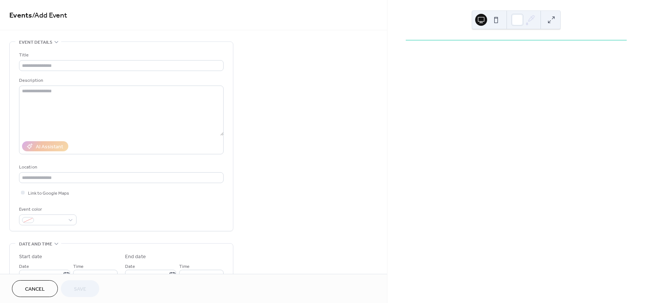 Image resolution: width=645 pixels, height=303 pixels. I want to click on div: Event color, so click(47, 209).